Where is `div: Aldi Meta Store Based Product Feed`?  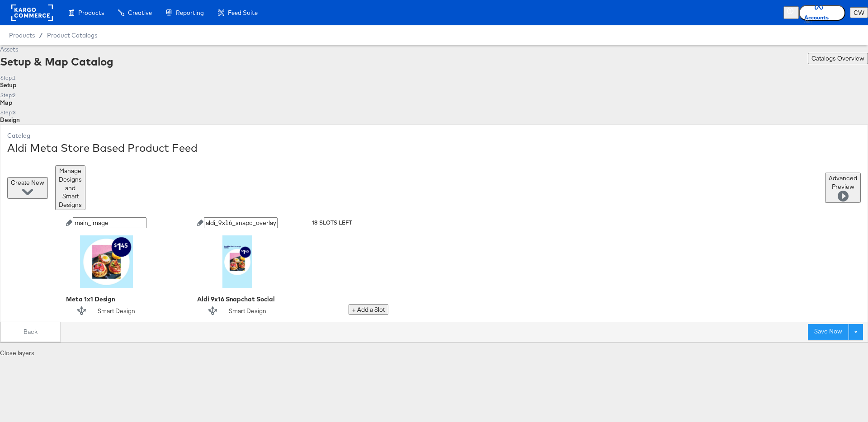 div: Aldi Meta Store Based Product Feed is located at coordinates (434, 148).